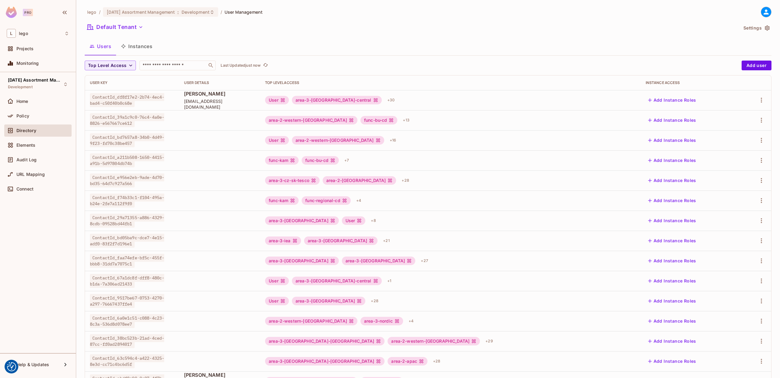 This screenshot has height=378, width=780. Describe the element at coordinates (26, 131) in the screenshot. I see `span: Directory` at that location.